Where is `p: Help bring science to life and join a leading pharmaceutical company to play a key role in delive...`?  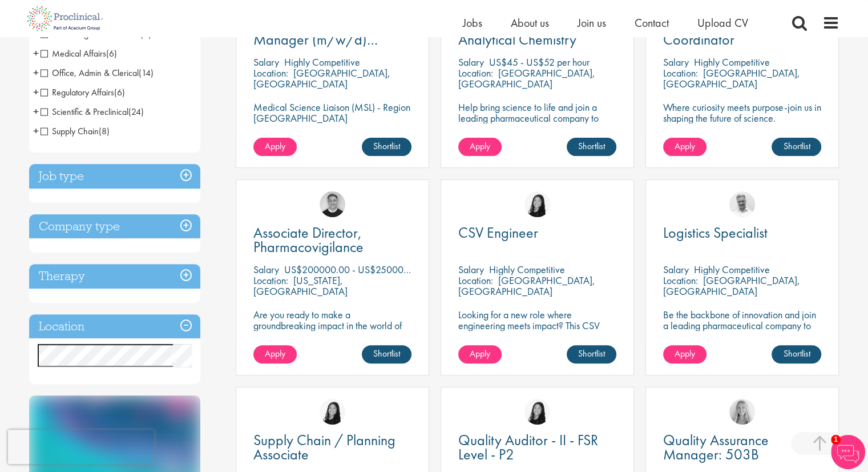 p: Help bring science to life and join a leading pharmaceutical company to play a key role in delive... is located at coordinates (537, 129).